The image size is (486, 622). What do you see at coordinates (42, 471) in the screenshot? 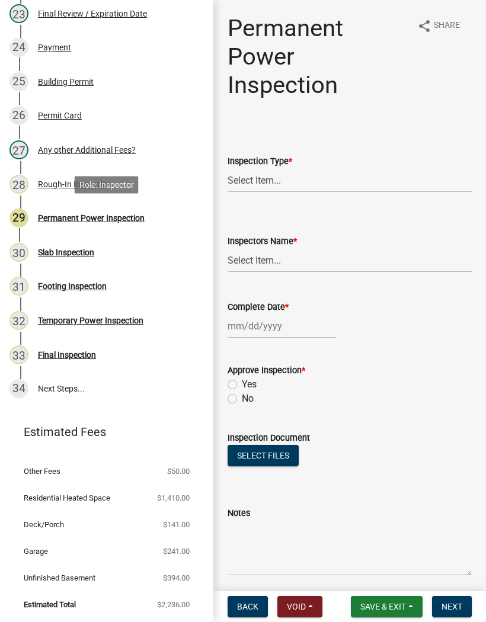
I see `span: Other Fees` at bounding box center [42, 471].